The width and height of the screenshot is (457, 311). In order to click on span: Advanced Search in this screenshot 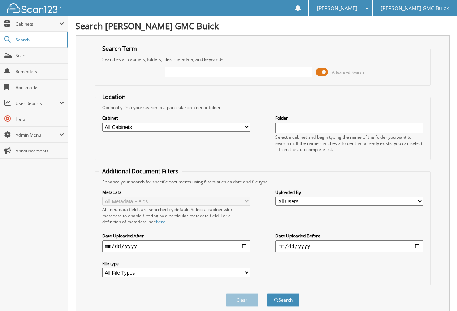, I will do `click(348, 72)`.